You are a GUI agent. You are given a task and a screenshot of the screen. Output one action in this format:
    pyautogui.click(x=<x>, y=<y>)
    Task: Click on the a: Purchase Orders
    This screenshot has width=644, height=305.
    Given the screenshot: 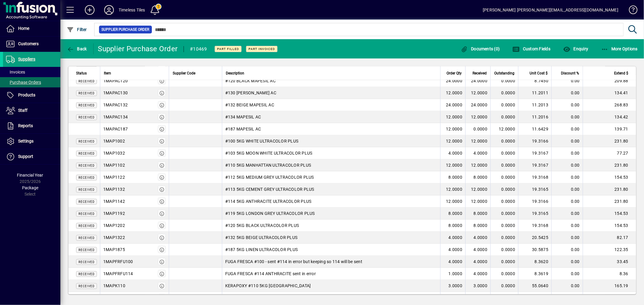 What is the action you would take?
    pyautogui.click(x=32, y=82)
    